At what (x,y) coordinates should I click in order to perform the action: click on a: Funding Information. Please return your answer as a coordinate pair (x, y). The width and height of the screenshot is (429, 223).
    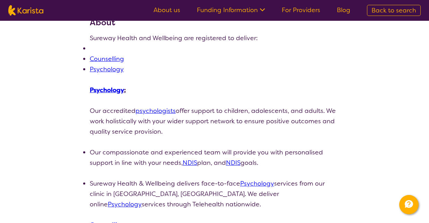
    Looking at the image, I should click on (231, 10).